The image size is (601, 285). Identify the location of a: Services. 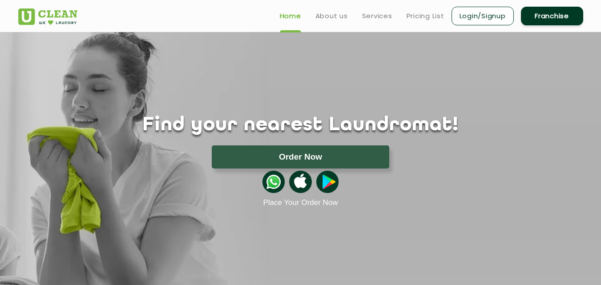
(377, 16).